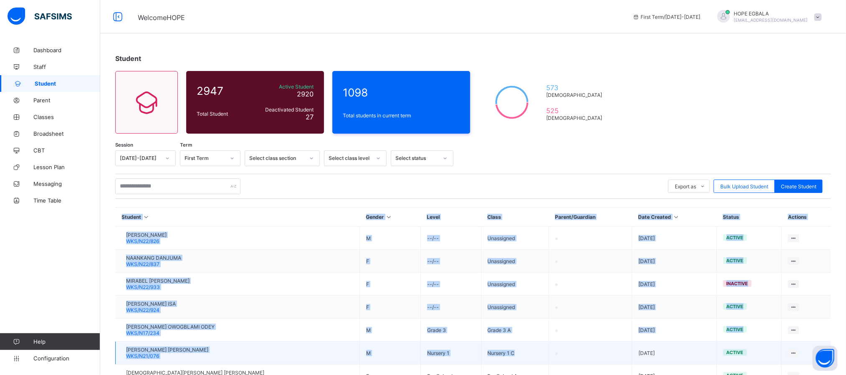 The height and width of the screenshot is (375, 846). I want to click on td: Grade 3 A, so click(515, 330).